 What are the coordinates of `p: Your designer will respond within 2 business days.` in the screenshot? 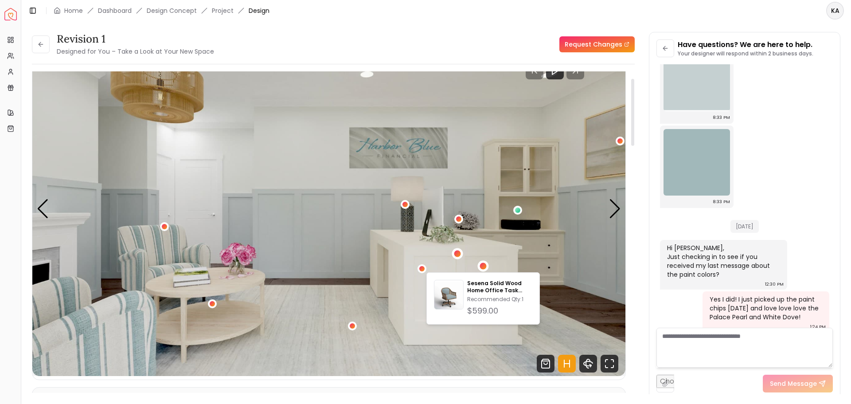 It's located at (745, 54).